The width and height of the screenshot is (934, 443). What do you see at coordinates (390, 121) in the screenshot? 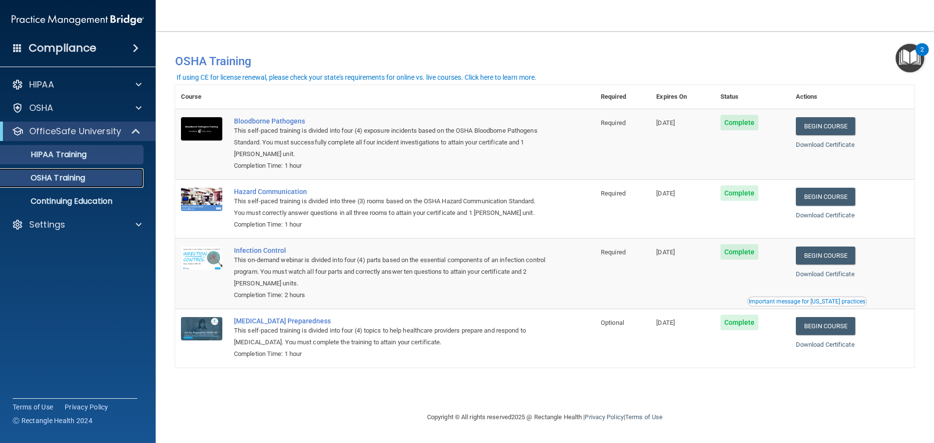
I see `a: Bloodborne Pathogens` at bounding box center [390, 121].